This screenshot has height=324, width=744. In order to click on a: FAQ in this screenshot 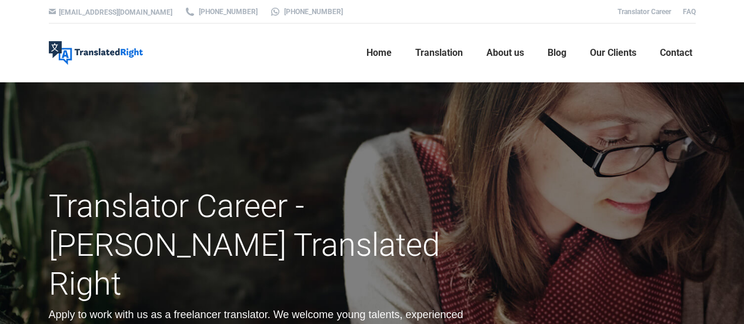, I will do `click(689, 12)`.